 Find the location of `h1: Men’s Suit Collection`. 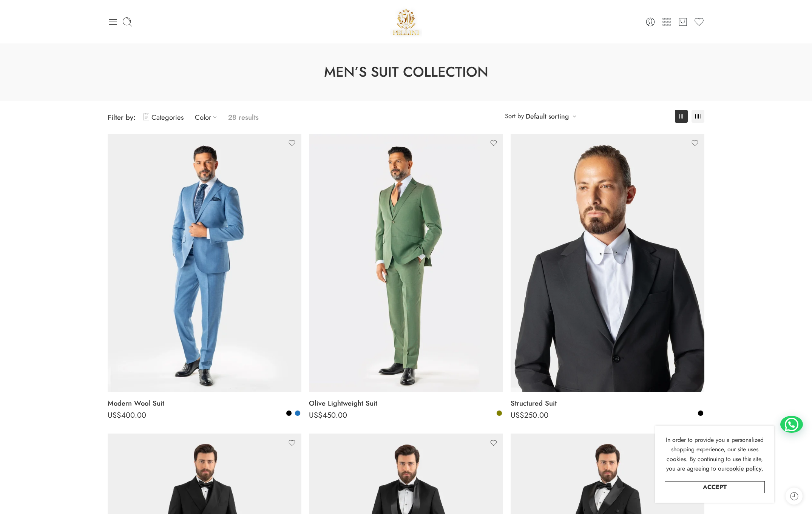

h1: Men’s Suit Collection is located at coordinates (406, 72).